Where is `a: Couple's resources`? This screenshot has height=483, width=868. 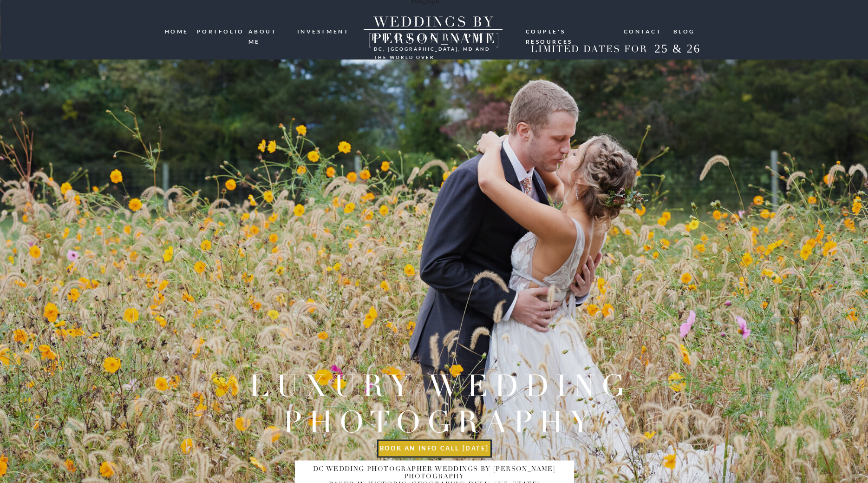
a: Couple's resources is located at coordinates (571, 30).